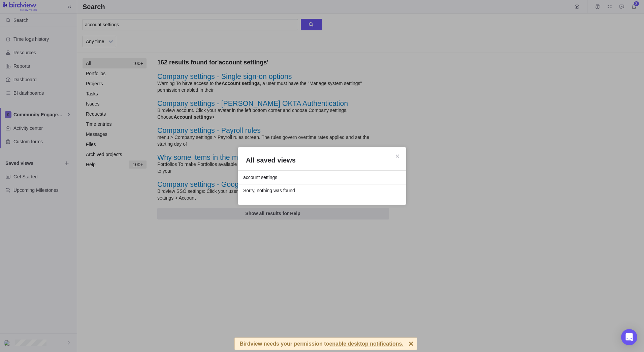  Describe the element at coordinates (322, 160) in the screenshot. I see `h2: All saved views` at that location.